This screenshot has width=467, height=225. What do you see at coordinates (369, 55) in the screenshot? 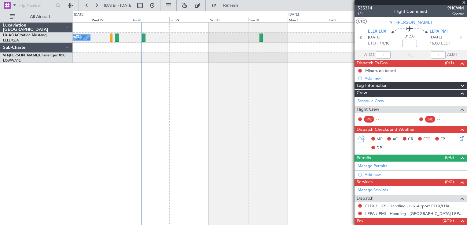
I see `span: ATOT` at bounding box center [369, 55].